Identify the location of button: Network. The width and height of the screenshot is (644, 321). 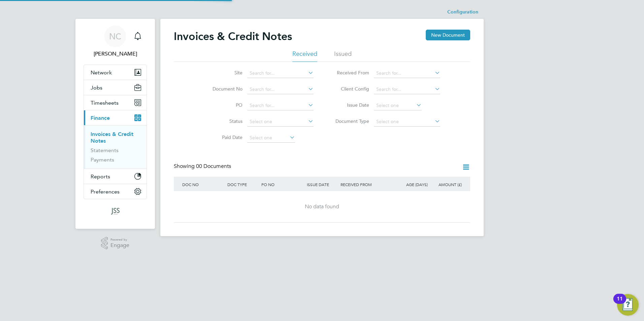
(115, 72).